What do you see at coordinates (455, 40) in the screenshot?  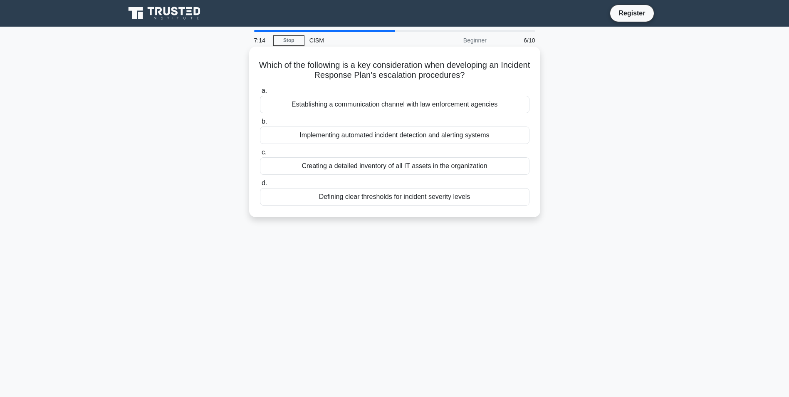 I see `div: Beginner` at bounding box center [455, 40].